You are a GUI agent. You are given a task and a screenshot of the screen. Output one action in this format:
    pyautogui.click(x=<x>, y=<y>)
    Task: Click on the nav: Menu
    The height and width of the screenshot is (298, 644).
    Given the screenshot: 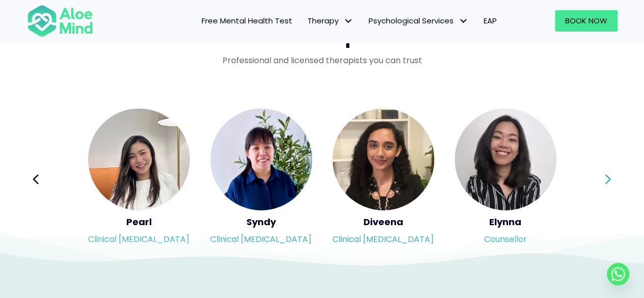 What is the action you would take?
    pyautogui.click(x=306, y=20)
    